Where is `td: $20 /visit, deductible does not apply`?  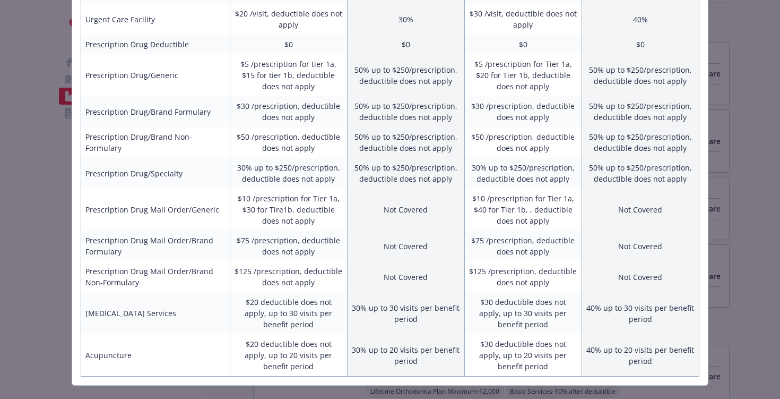 td: $20 /visit, deductible does not apply is located at coordinates (288, 19).